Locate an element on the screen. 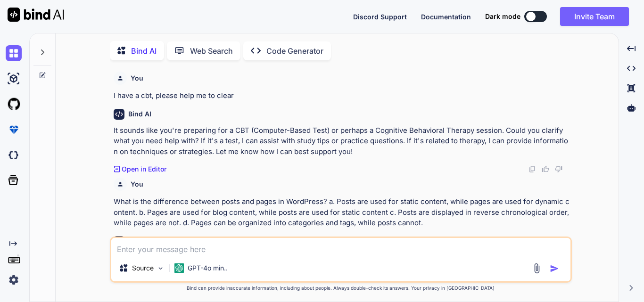 Image resolution: width=644 pixels, height=302 pixels. img: icon is located at coordinates (554, 269).